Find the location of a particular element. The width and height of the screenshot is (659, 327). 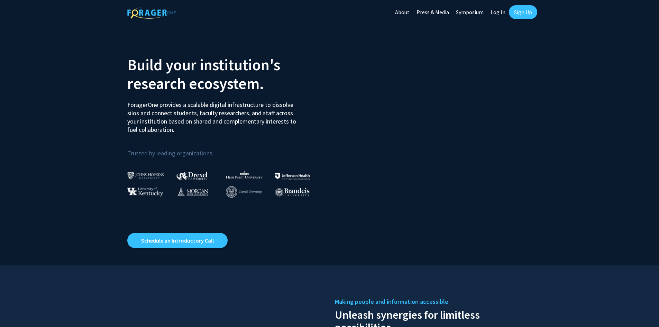

img: Thomas Jefferson University is located at coordinates (292, 176).